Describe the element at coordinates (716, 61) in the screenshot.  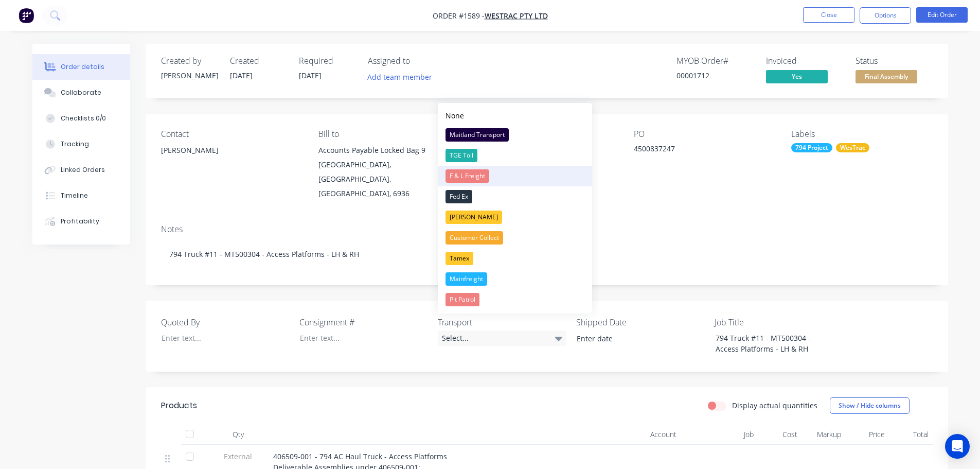
I see `div: MYOB Order #` at that location.